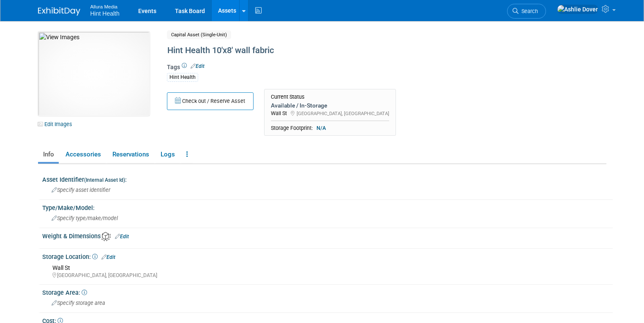  Describe the element at coordinates (321, 128) in the screenshot. I see `span: N/A` at that location.